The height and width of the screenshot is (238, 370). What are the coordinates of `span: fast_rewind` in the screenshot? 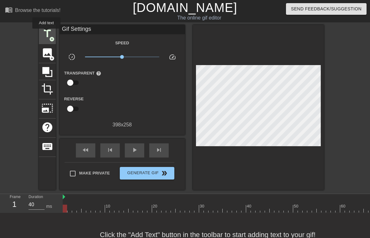 It's located at (86, 150).